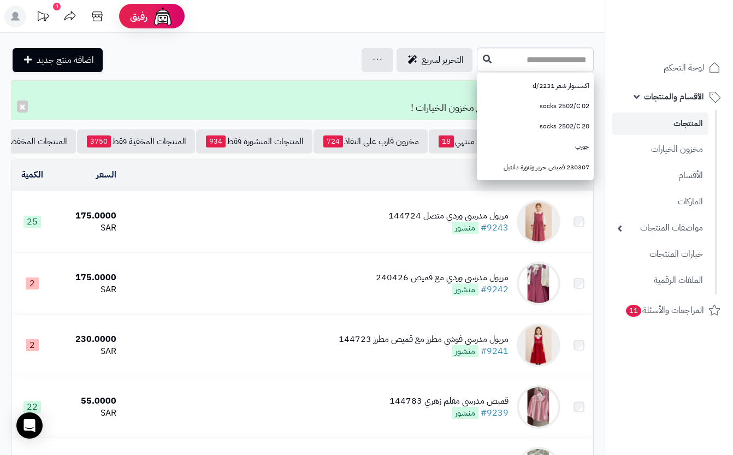 This screenshot has height=455, width=733. I want to click on div: Open Intercom Messenger, so click(30, 426).